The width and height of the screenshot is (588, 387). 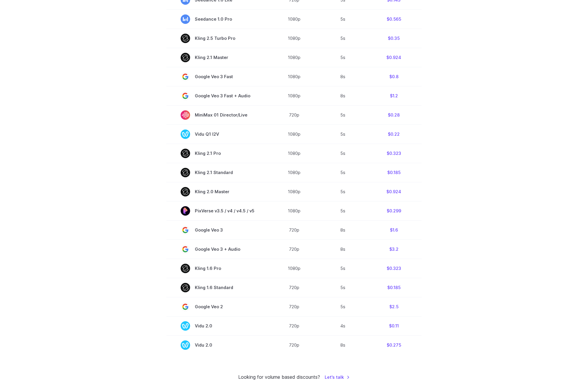 What do you see at coordinates (218, 19) in the screenshot?
I see `span: Seedance 1.0 Pro` at bounding box center [218, 19].